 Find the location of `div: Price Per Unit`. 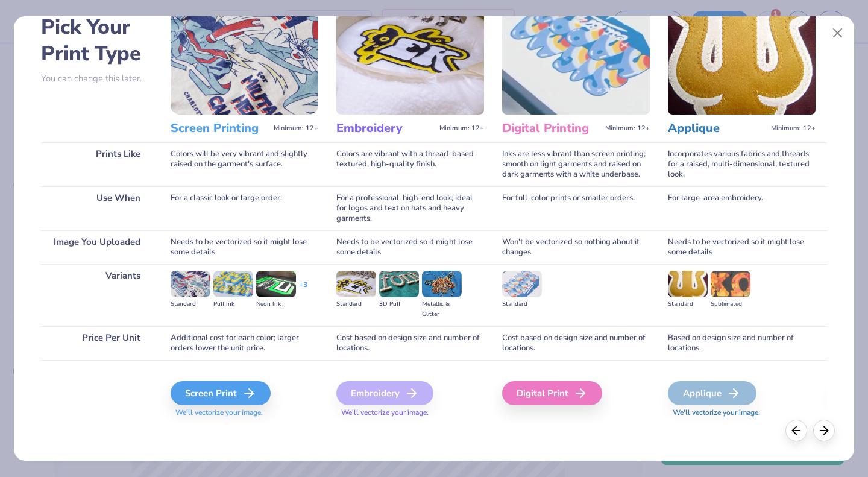

div: Price Per Unit is located at coordinates (97, 343).